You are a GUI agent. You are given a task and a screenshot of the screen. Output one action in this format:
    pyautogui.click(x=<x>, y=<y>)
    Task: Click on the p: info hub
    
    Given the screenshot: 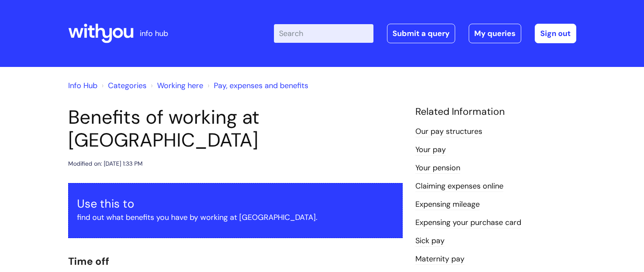 What is the action you would take?
    pyautogui.click(x=154, y=34)
    